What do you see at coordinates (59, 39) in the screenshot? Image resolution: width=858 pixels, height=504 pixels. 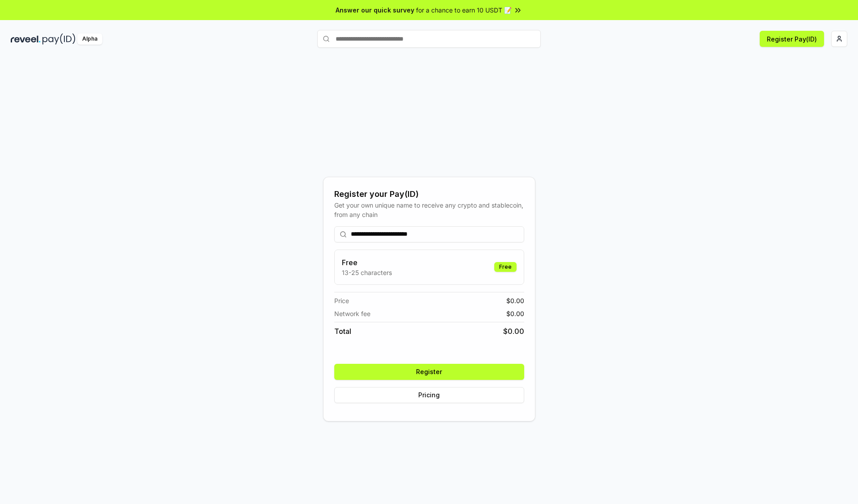 I see `img: pay_id` at bounding box center [59, 39].